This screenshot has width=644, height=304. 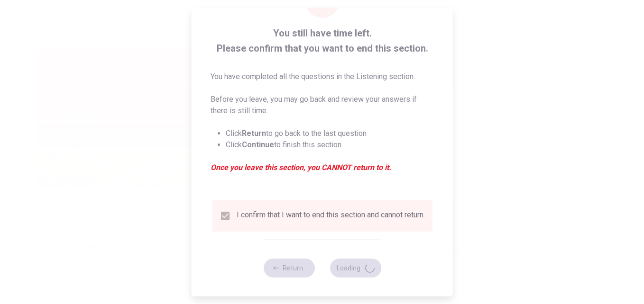 I want to click on em: Once you leave this section, you CANNOT return to it., so click(x=322, y=168).